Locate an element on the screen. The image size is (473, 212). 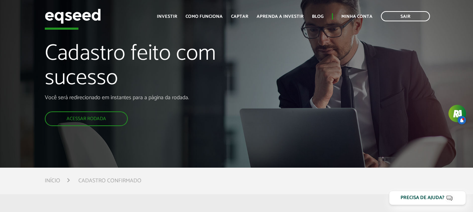
a: Blog is located at coordinates (317, 16).